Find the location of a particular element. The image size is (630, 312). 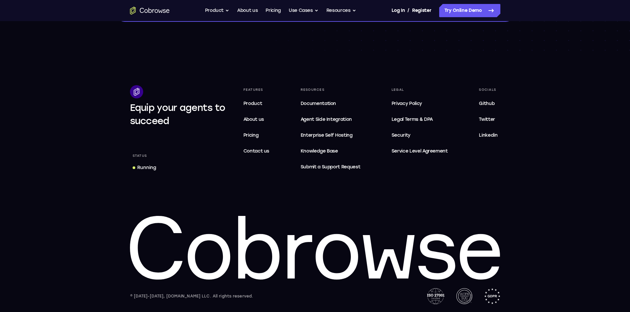

div: Status is located at coordinates (140, 156).